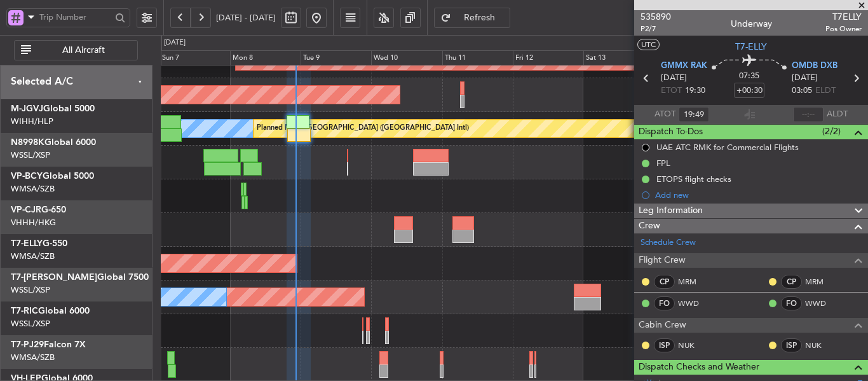 The image size is (868, 381). What do you see at coordinates (52, 176) in the screenshot?
I see `a: VP-BCYGlobal 5000` at bounding box center [52, 176].